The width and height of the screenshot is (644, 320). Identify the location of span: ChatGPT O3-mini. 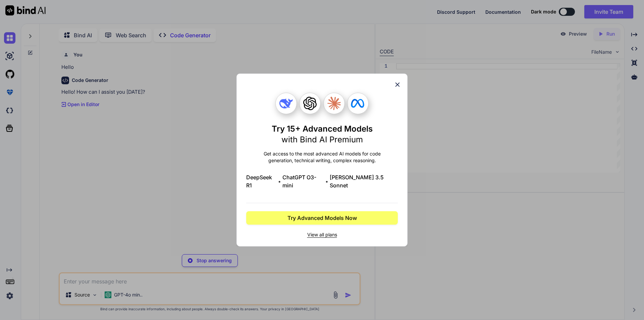
(303, 181).